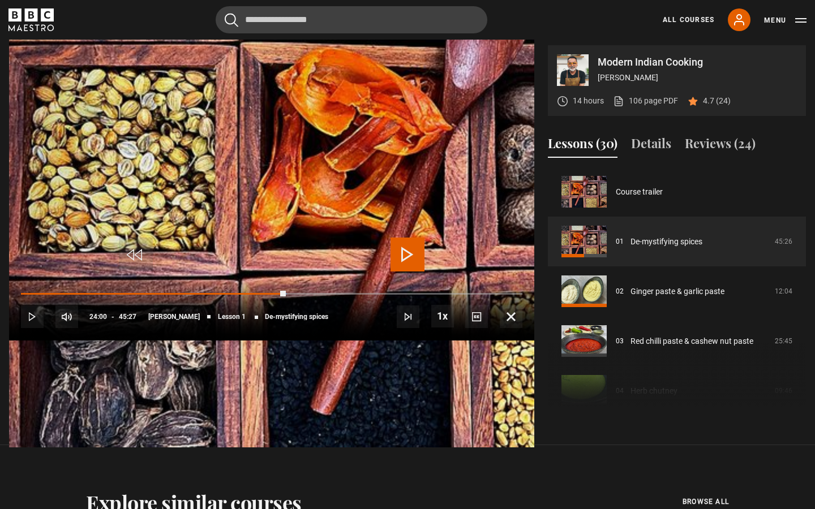  What do you see at coordinates (127, 317) in the screenshot?
I see `span: 45:27` at bounding box center [127, 317].